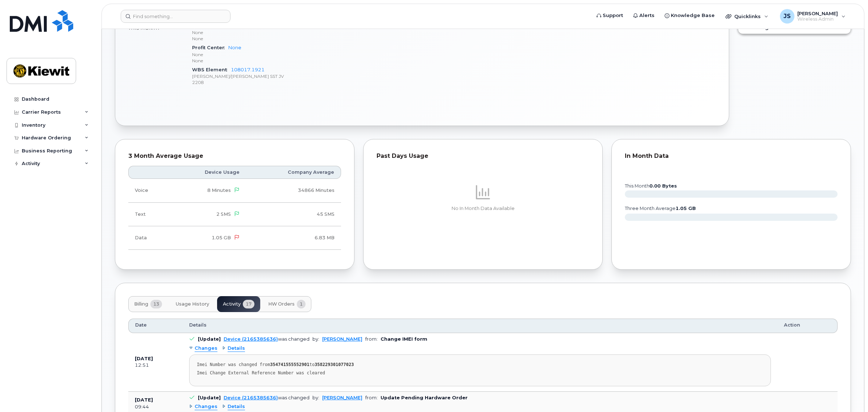  Describe the element at coordinates (208, 173) in the screenshot. I see `th: Device Usage` at that location.